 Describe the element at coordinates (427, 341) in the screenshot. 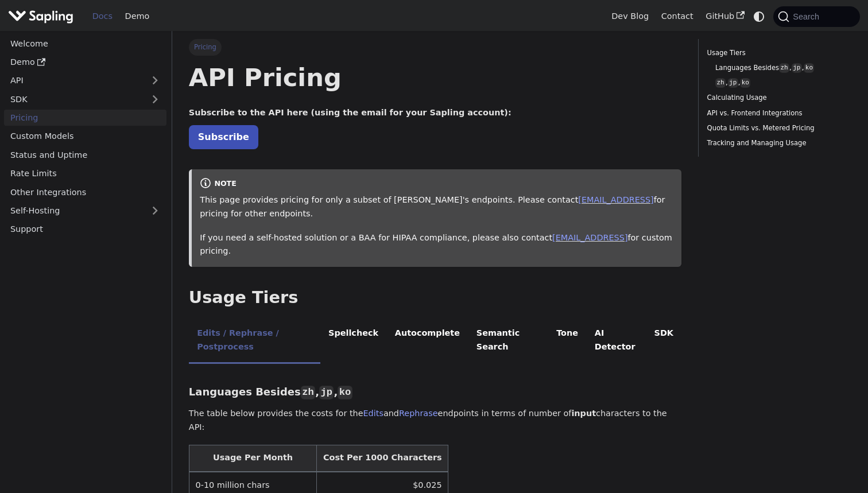

I see `li: Autocomplete` at that location.